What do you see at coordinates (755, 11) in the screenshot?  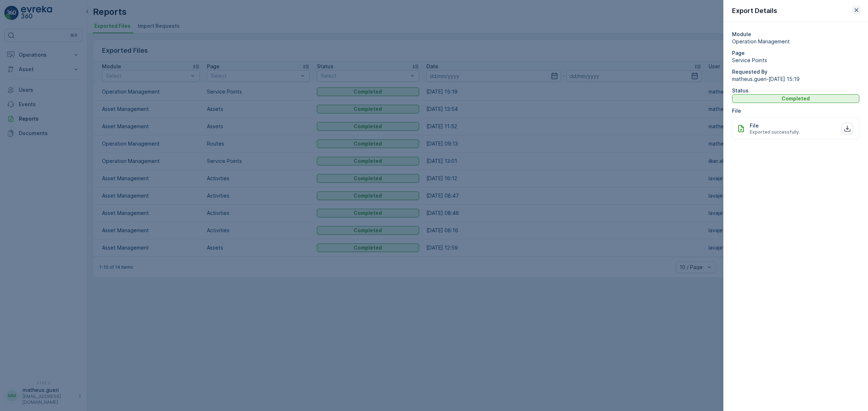 I see `p: Export Details` at bounding box center [755, 11].